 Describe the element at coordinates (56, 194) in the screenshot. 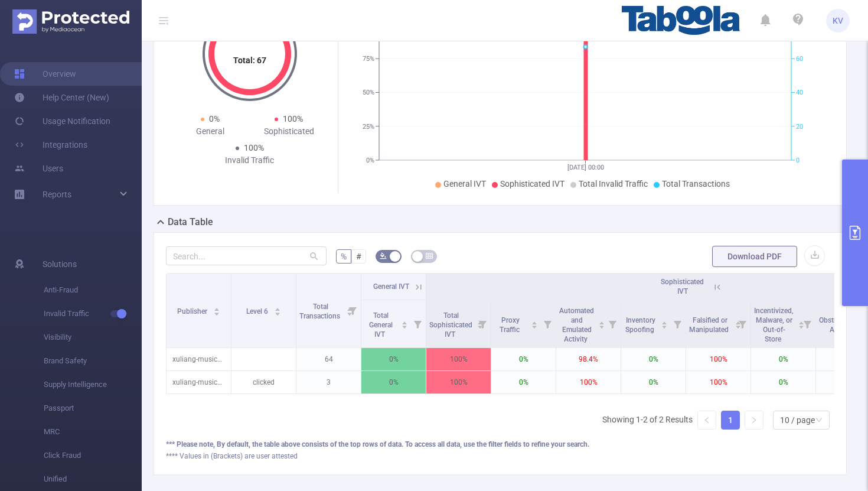

I see `span: Reports` at that location.